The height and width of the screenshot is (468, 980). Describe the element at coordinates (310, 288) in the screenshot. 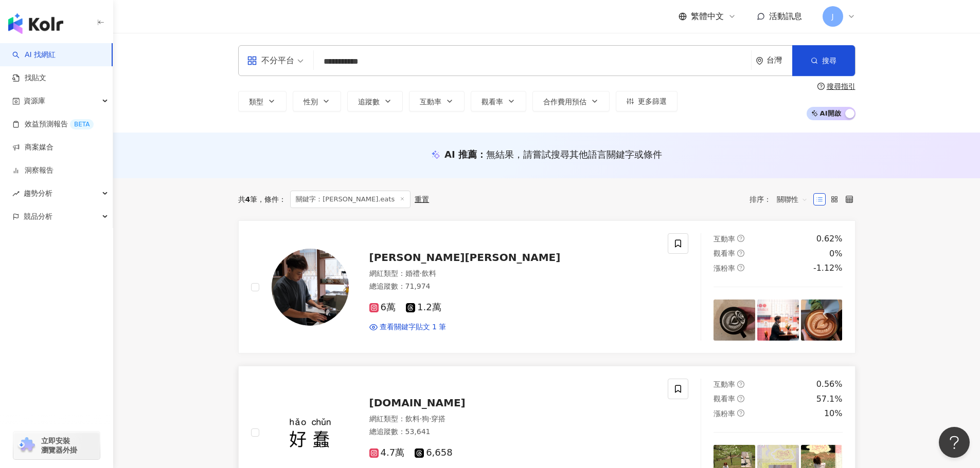

I see `img: KOL Avatar` at that location.